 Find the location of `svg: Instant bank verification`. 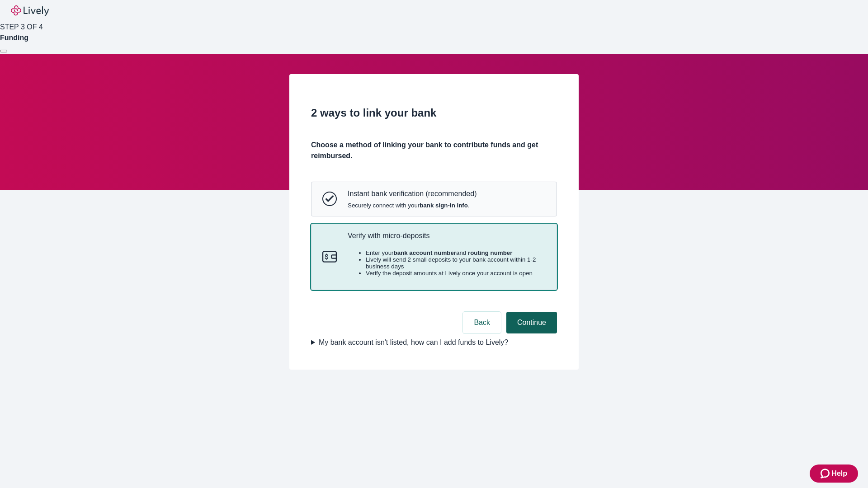

svg: Instant bank verification is located at coordinates (330, 199).